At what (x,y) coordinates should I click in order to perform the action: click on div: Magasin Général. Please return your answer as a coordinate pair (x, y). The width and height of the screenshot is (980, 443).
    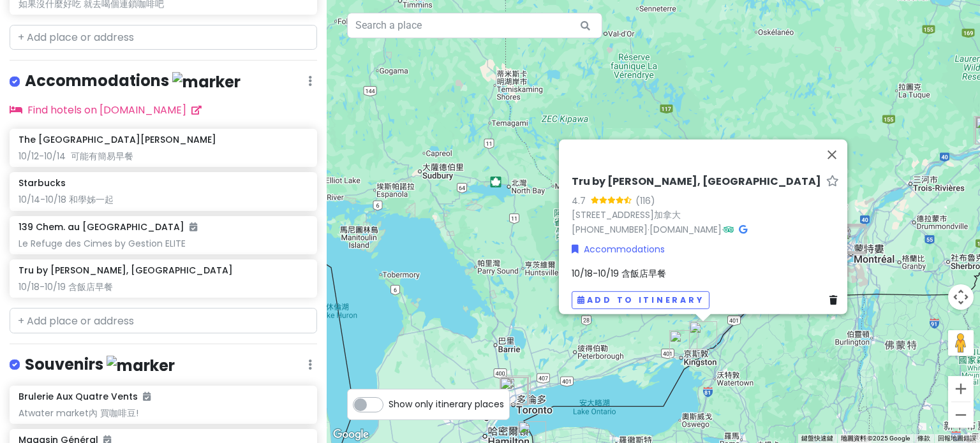
    Looking at the image, I should click on (853, 240).